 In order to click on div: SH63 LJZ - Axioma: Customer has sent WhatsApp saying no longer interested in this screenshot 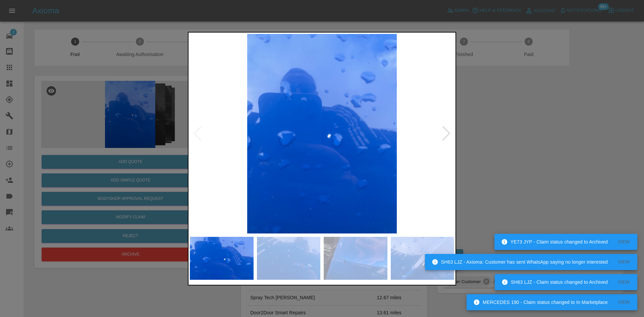, I will do `click(519, 261)`.